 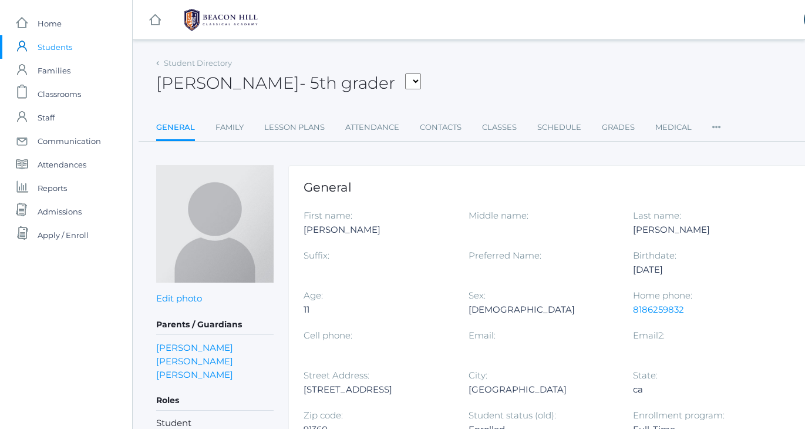 What do you see at coordinates (230, 127) in the screenshot?
I see `a: Family` at bounding box center [230, 127].